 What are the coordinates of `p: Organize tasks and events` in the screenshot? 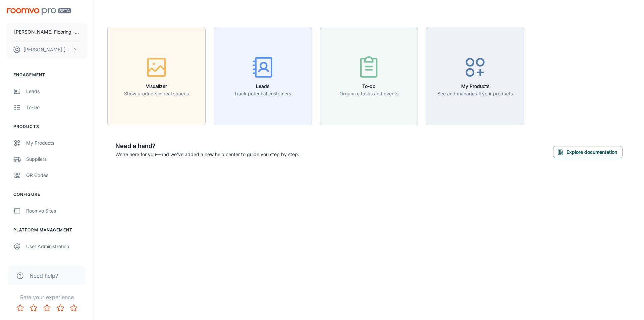 It's located at (370, 94).